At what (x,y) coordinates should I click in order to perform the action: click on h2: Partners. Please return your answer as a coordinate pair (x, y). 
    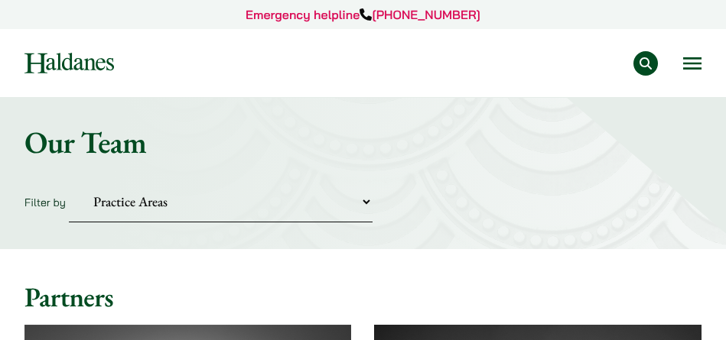
    Looking at the image, I should click on (363, 298).